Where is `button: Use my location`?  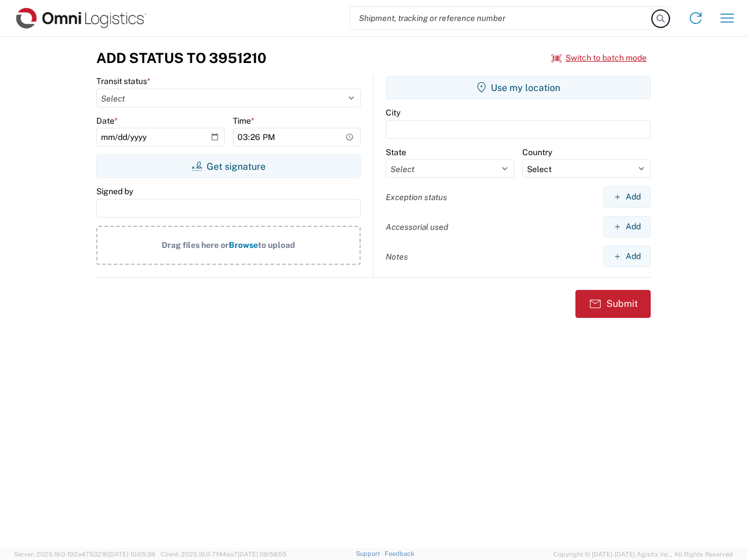 button: Use my location is located at coordinates (518, 88).